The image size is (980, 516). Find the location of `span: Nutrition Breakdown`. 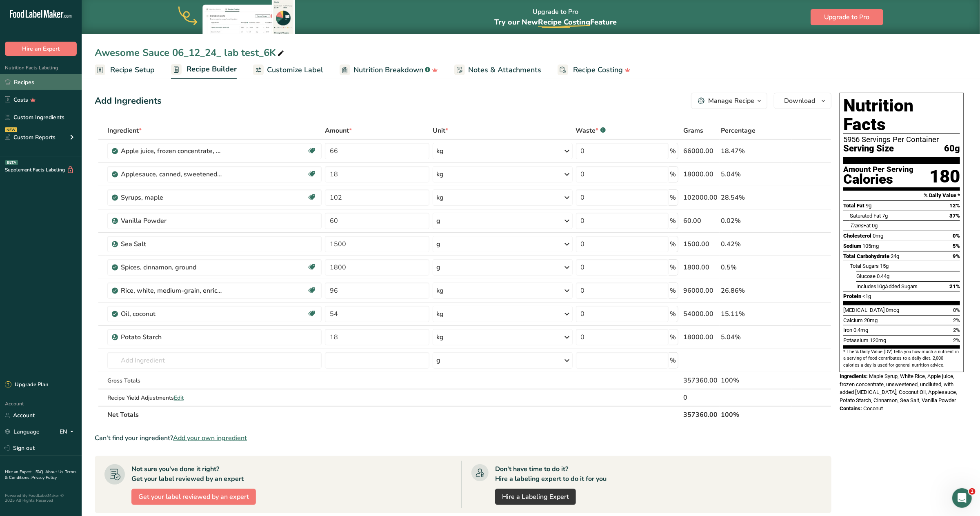

span: Nutrition Breakdown is located at coordinates (388, 70).